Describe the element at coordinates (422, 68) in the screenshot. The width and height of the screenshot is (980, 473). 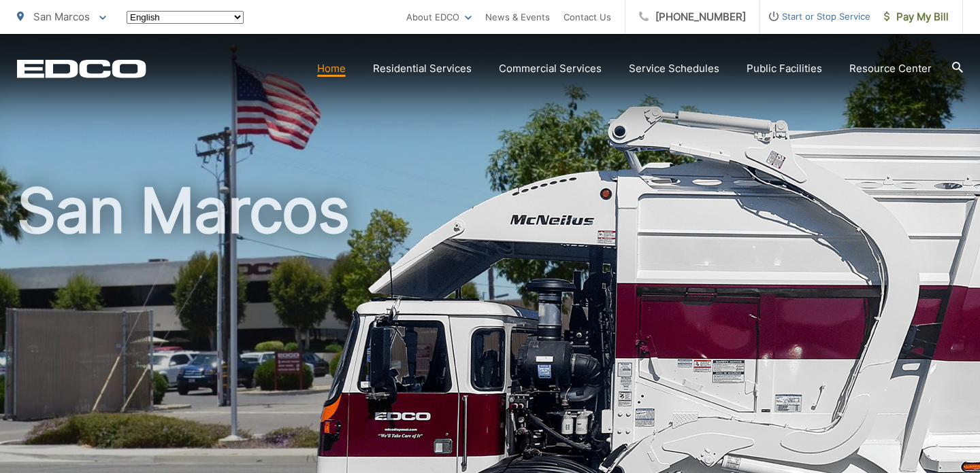
I see `a: Residential Services` at that location.